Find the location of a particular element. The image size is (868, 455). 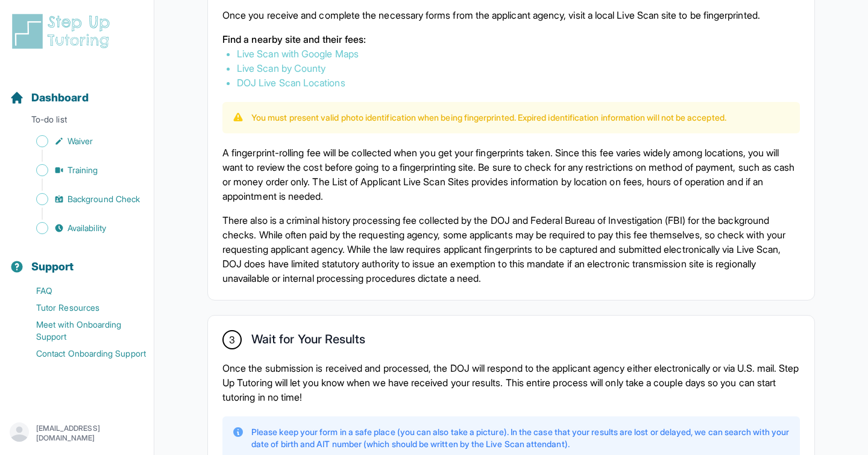

p: There also is a criminal history processing fee collected by the DOJ and Federal Bureau of Invest... is located at coordinates (511, 249).